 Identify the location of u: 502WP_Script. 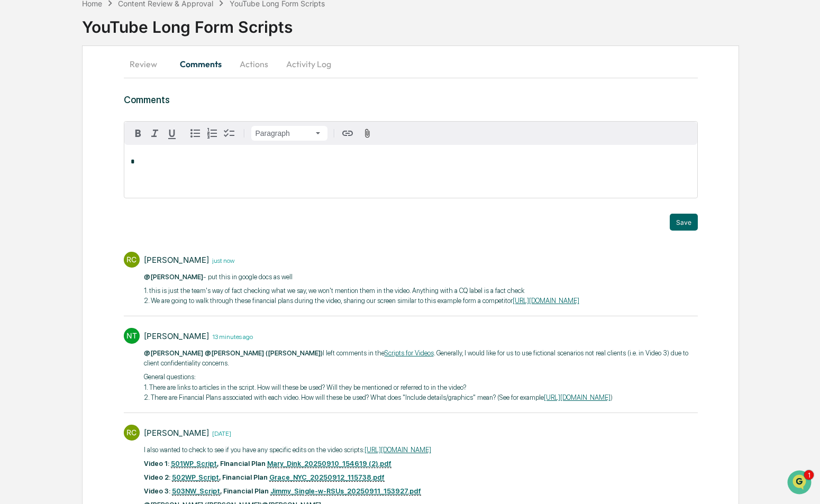
(195, 478).